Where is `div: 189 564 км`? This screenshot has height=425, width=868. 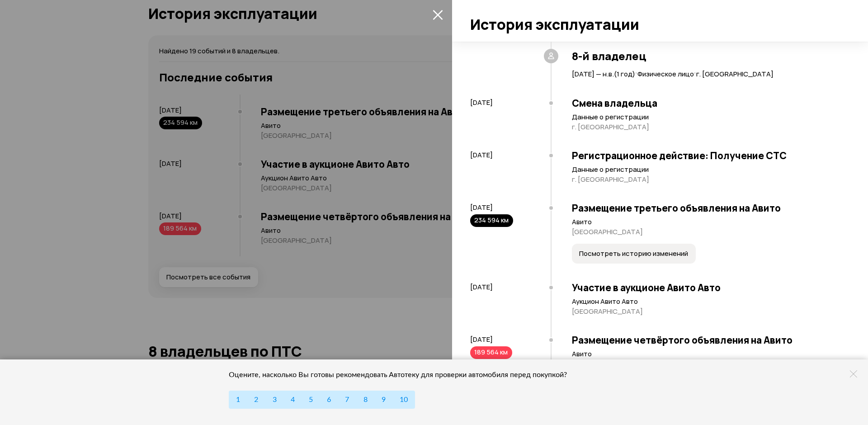
div: 189 564 км is located at coordinates (491, 353).